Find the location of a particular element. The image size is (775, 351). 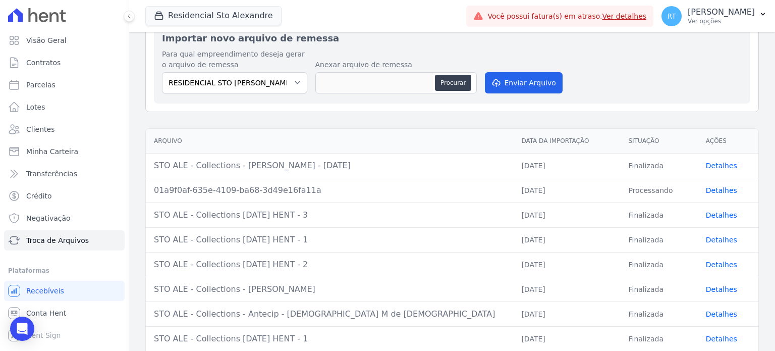

span: Troca de Arquivos is located at coordinates (58, 240).